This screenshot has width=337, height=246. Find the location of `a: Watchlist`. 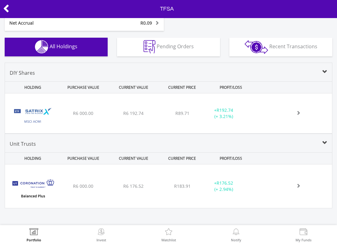

a: Watchlist is located at coordinates (168, 235).